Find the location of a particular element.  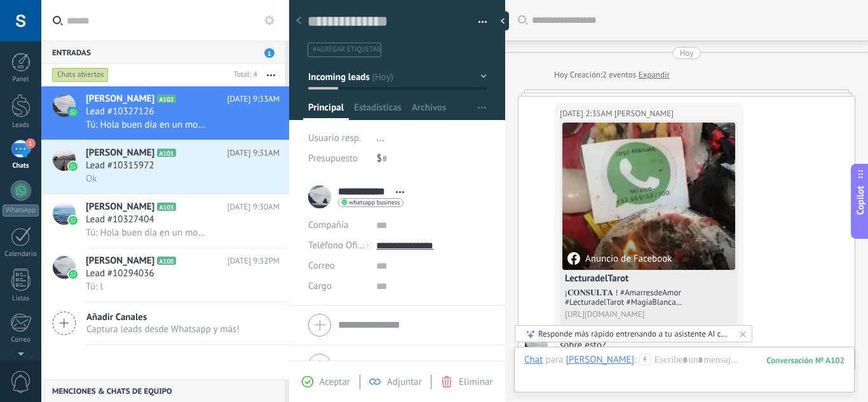

span: Ok is located at coordinates (91, 179).